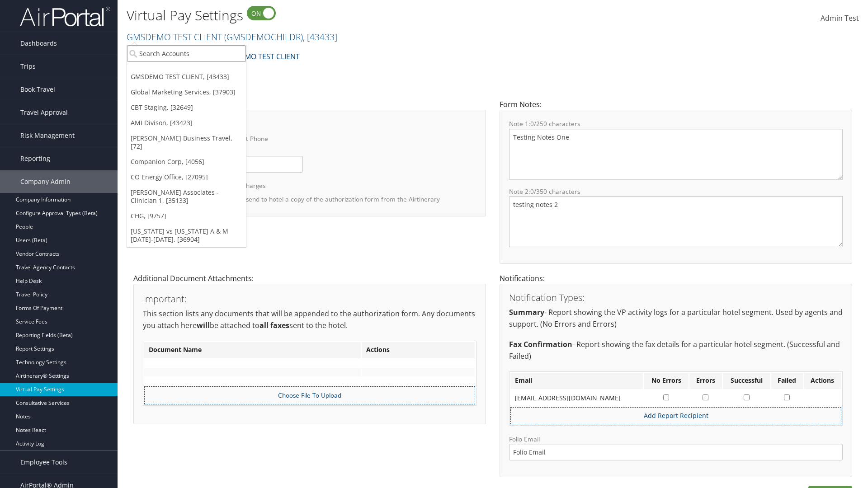 The width and height of the screenshot is (868, 488). What do you see at coordinates (309, 299) in the screenshot?
I see `h3: Important:` at bounding box center [309, 299].